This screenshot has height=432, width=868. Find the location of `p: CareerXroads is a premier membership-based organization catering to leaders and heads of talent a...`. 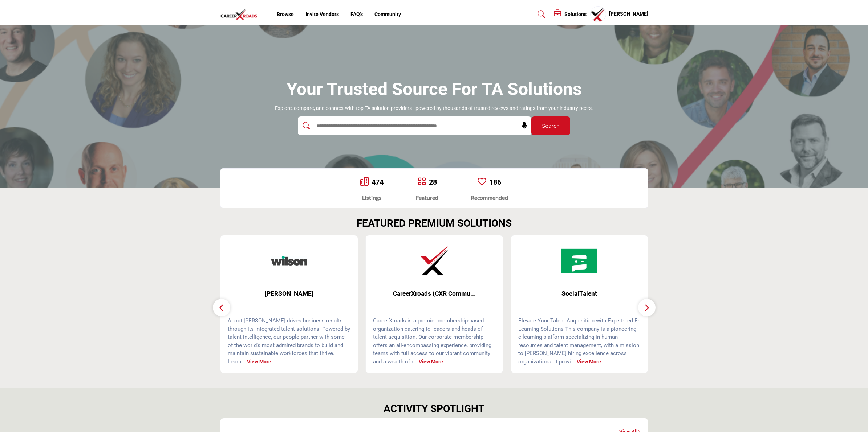

p: CareerXroads is a premier membership-based organization catering to leaders and heads of talent a... is located at coordinates (434, 341).